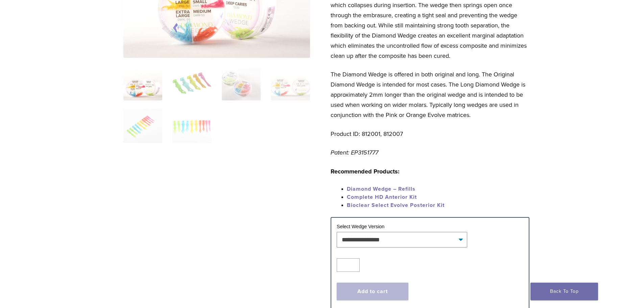  I want to click on strong: Recommended Products:, so click(365, 171).